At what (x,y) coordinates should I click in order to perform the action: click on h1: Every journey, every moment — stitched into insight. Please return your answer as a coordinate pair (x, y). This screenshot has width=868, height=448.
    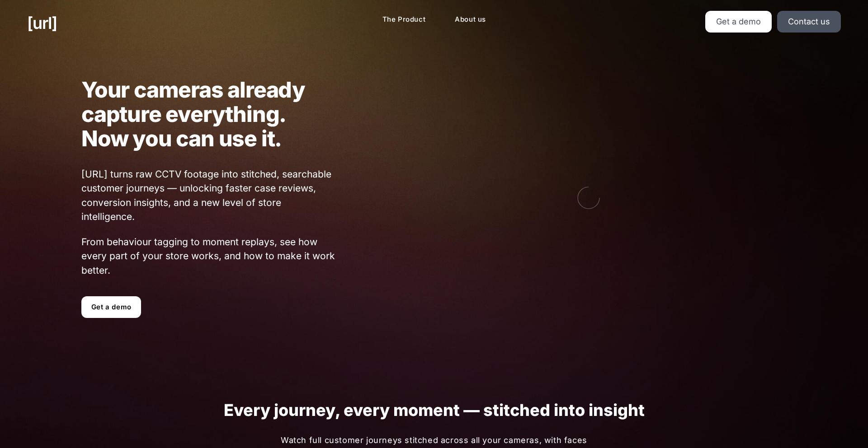
    Looking at the image, I should click on (434, 410).